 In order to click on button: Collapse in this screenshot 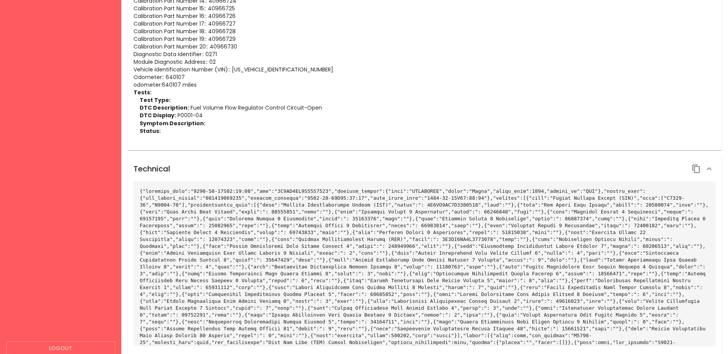, I will do `click(709, 169)`.